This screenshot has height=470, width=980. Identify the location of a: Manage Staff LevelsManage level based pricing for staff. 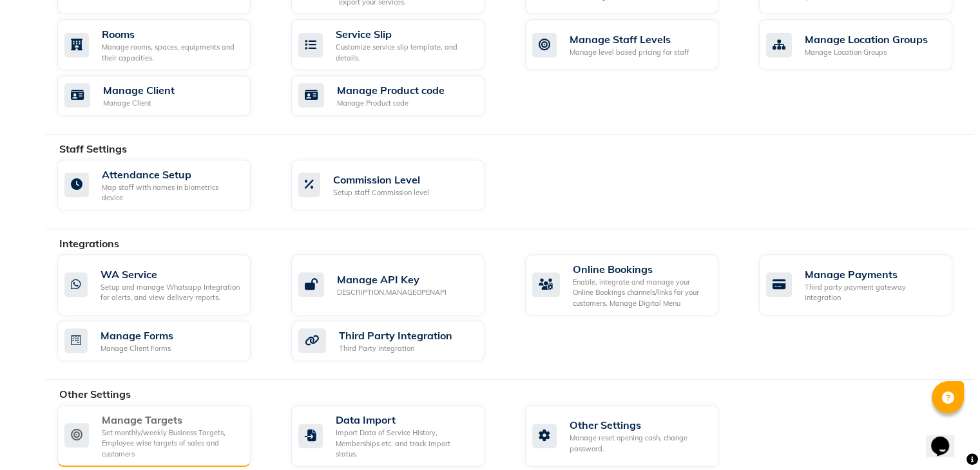
(632, 45).